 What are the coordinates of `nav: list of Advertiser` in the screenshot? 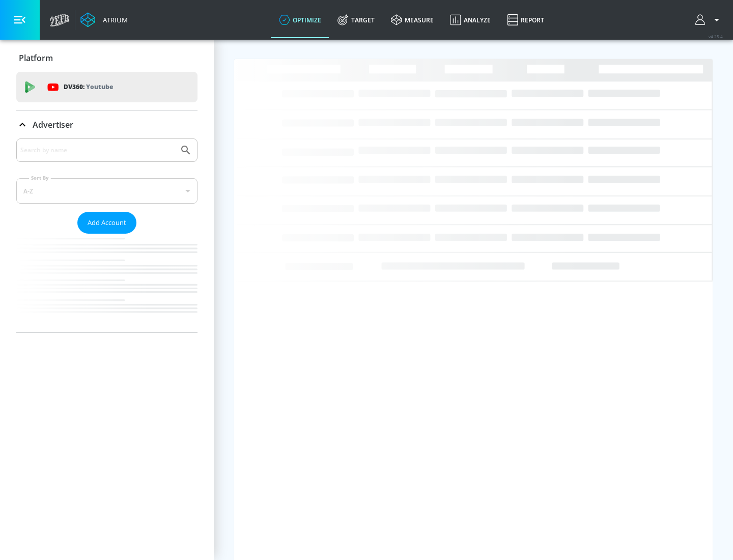 It's located at (107, 283).